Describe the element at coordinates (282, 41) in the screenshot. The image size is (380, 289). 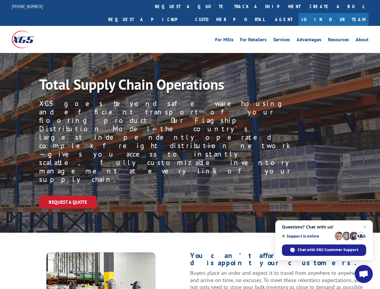
I see `a: Services` at that location.